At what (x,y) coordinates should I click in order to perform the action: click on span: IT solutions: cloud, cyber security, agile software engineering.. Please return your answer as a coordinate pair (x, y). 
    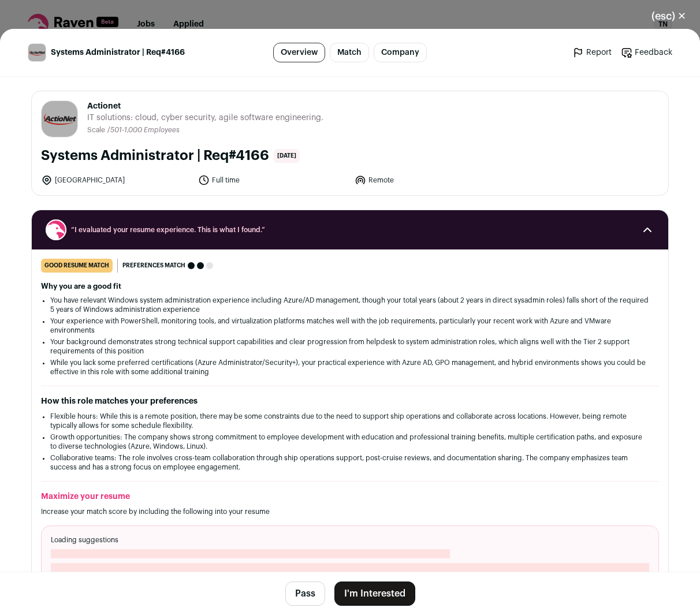
    Looking at the image, I should click on (205, 118).